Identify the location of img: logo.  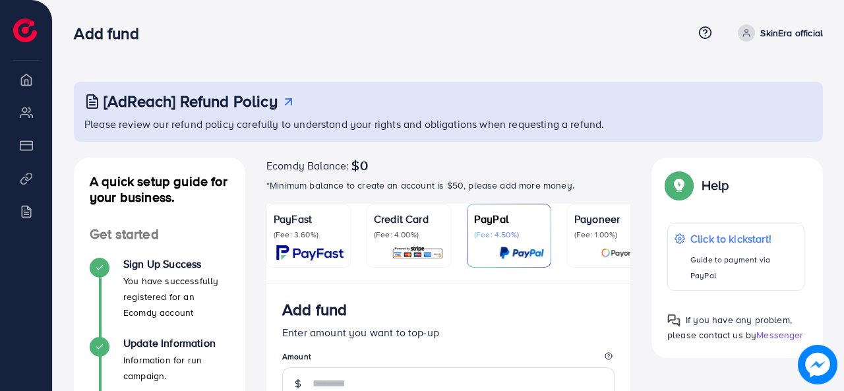
(25, 30).